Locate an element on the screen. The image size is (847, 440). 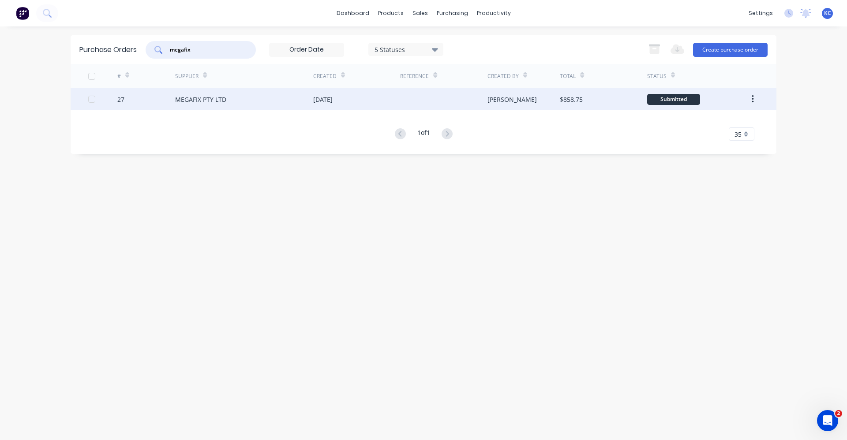
div: Supplier is located at coordinates (187, 76).